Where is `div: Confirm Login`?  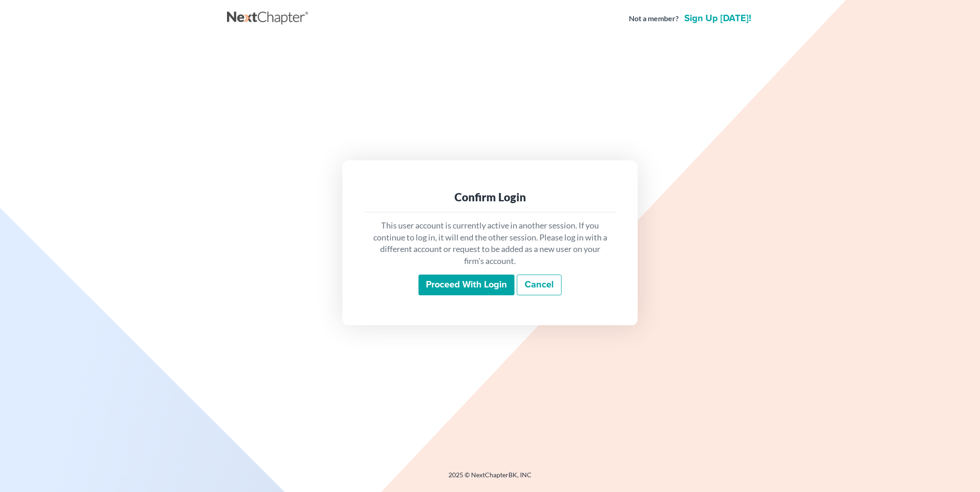 div: Confirm Login is located at coordinates (490, 198).